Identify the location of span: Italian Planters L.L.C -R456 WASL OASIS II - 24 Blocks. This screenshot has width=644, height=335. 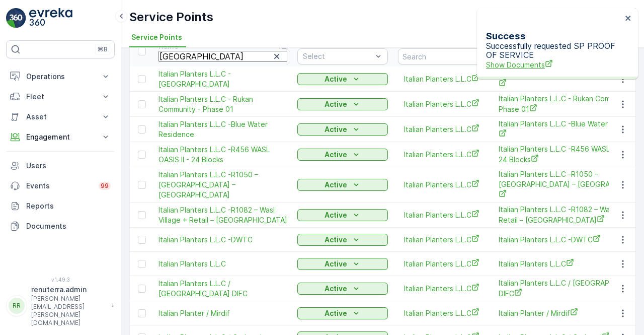
(223, 155).